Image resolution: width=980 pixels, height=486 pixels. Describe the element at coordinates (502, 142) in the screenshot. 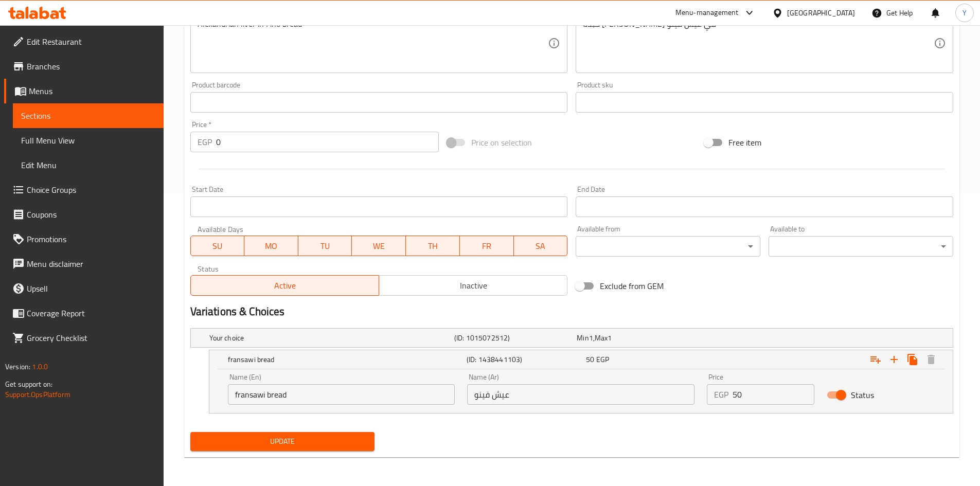

I see `span: Price on selection` at that location.